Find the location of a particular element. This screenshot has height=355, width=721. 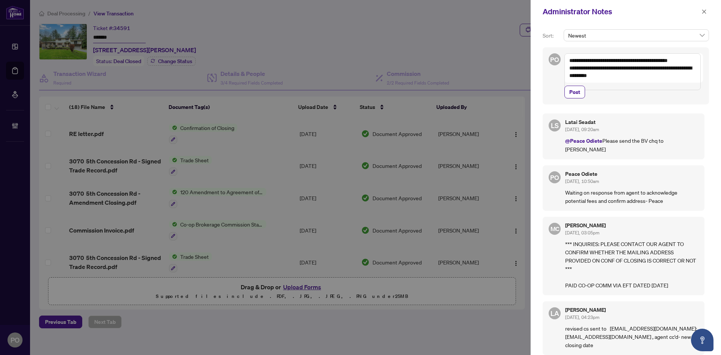

span: MC is located at coordinates (555, 228).